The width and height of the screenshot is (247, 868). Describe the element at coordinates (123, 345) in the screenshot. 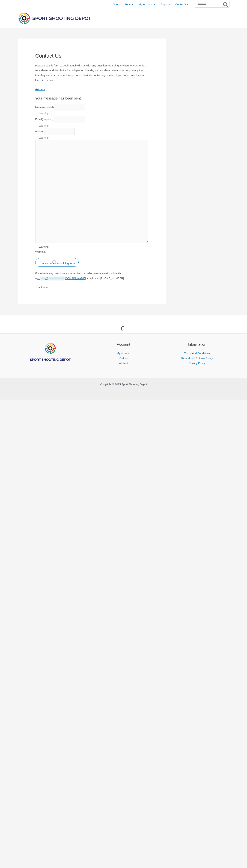

I see `h2: Account` at that location.